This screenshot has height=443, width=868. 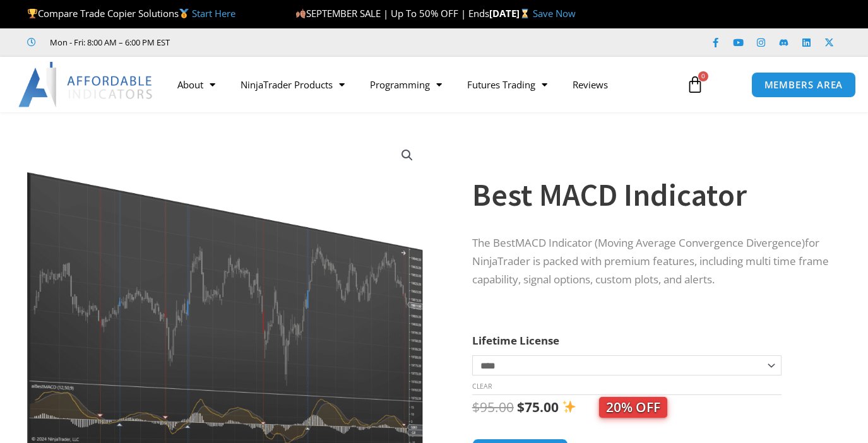 I want to click on span: MEMBERS AREA, so click(x=804, y=85).